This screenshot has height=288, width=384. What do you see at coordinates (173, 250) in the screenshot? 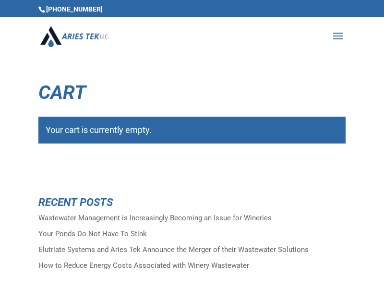
I see `a: Elutriate Systems and Aries Tek Announce the Merger of their Wastewater Solutions` at bounding box center [173, 250].